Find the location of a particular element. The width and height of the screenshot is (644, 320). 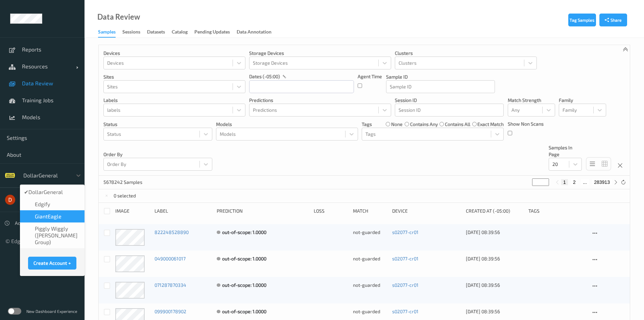

p: Clusters is located at coordinates (466, 53).